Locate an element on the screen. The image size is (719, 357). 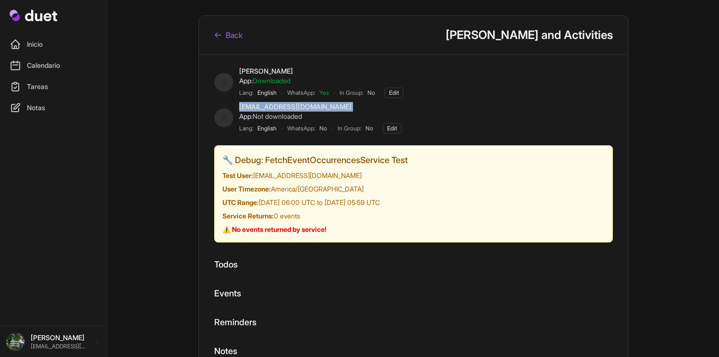
img: DSC08576_Original.jpeg is located at coordinates (15, 341).